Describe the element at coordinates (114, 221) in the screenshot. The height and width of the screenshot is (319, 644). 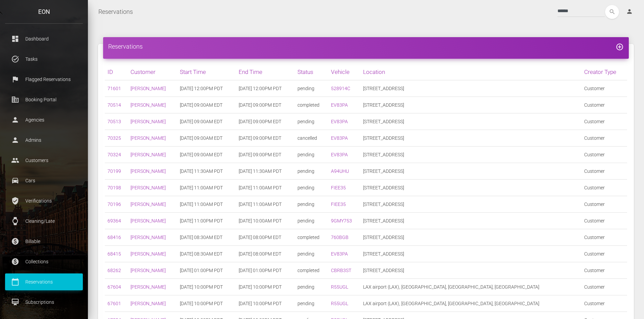
I see `a: 69364` at that location.